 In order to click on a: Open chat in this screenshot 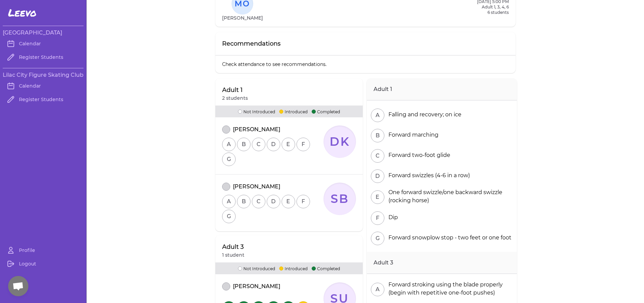, I will do `click(18, 287)`.